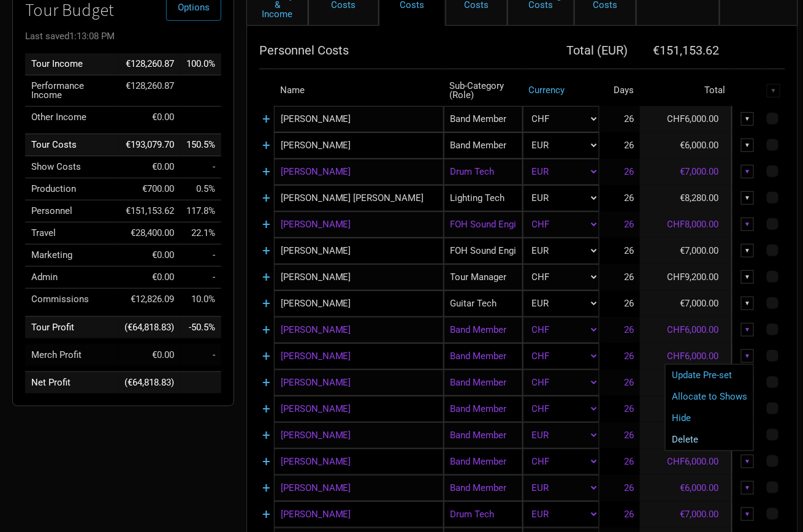 The height and width of the screenshot is (532, 803). Describe the element at coordinates (72, 300) in the screenshot. I see `td: Commissions` at that location.